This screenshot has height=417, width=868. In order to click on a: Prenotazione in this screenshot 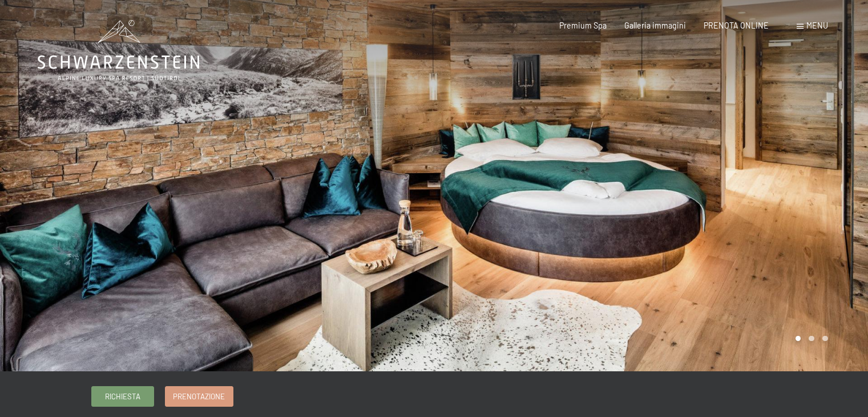, I will do `click(199, 395)`.